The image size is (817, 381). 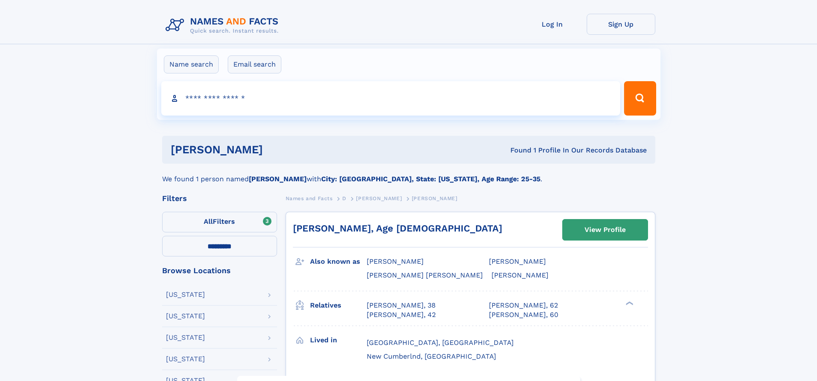 What do you see at coordinates (339, 305) in the screenshot?
I see `h3: Relatives` at bounding box center [339, 305].